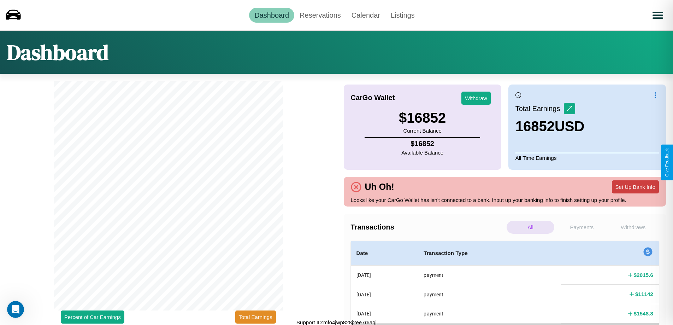 This screenshot has height=325, width=673. Describe the element at coordinates (505, 200) in the screenshot. I see `p: Looks like your CarGo Wallet has isn't connected to a bank. Input up your banking info to finish ...` at that location.